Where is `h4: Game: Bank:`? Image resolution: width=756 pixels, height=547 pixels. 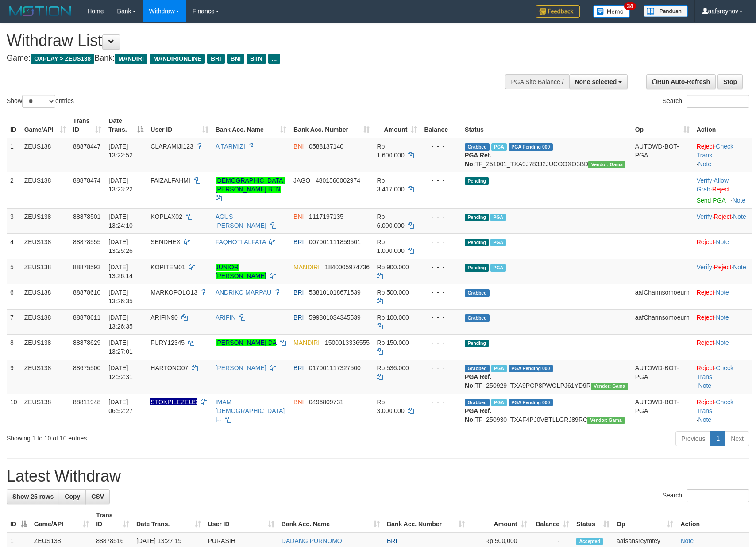
h4: Game: Bank: is located at coordinates (251, 58).